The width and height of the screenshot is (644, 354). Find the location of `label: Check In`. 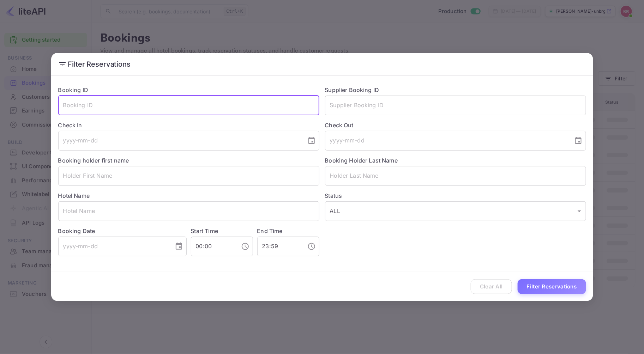

label: Check In is located at coordinates (189, 125).